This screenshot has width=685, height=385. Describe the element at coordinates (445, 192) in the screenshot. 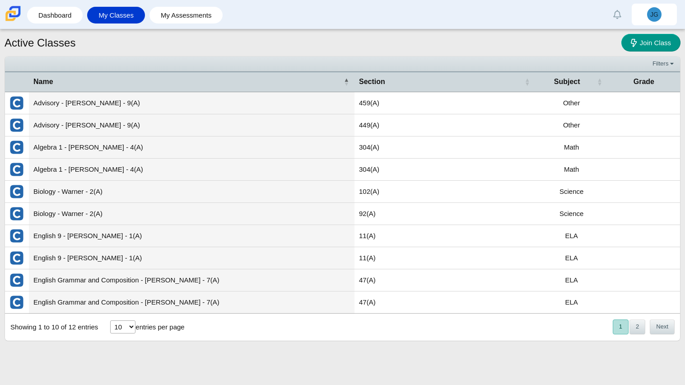

I see `td: 102(A)` at that location.